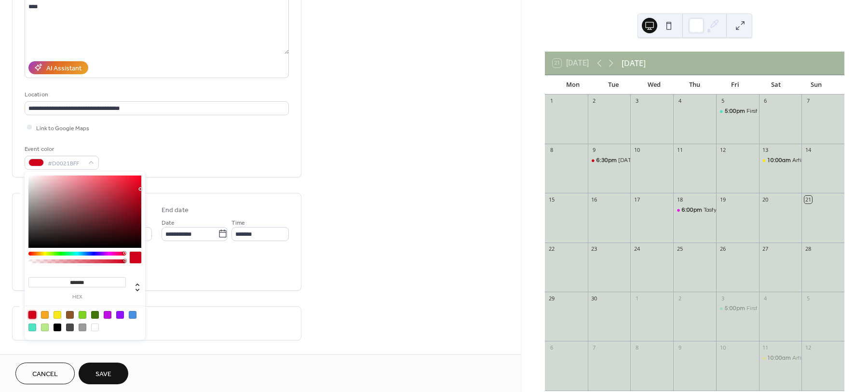 The width and height of the screenshot is (868, 392). Describe the element at coordinates (83, 315) in the screenshot. I see `div: #7ED321` at that location.